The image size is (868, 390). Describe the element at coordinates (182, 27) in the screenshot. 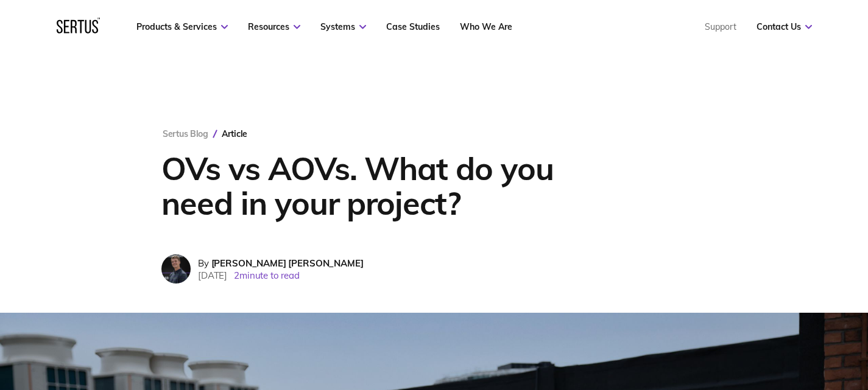

I see `a: Products & Services` at that location.